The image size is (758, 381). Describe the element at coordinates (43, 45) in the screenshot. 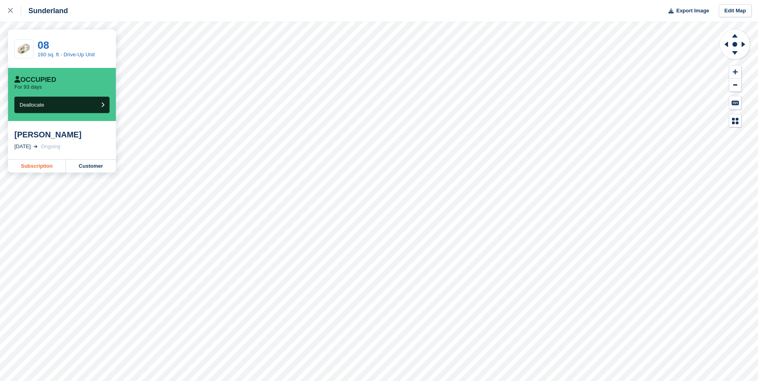

I see `a: 08` at that location.